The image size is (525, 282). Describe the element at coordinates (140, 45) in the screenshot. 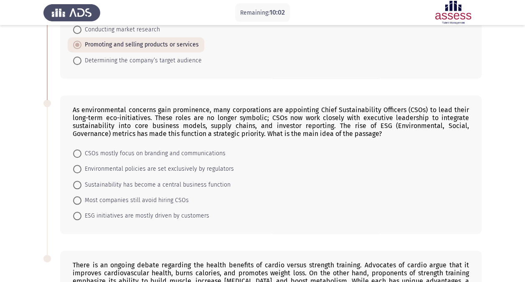

I see `span: Promoting and selling products or services` at that location.